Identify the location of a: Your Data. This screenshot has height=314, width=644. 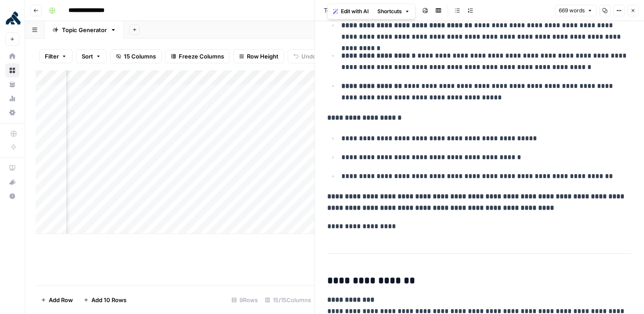
(12, 85).